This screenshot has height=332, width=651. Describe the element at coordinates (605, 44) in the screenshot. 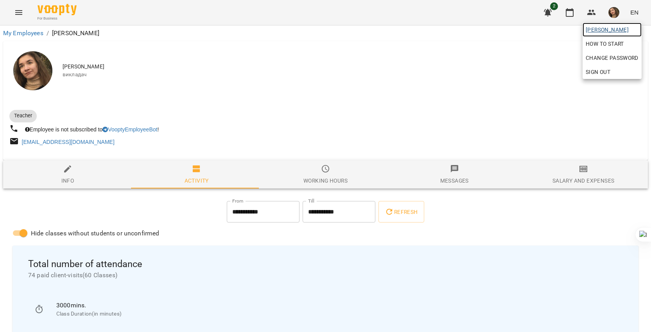

I see `span: How to start` at that location.